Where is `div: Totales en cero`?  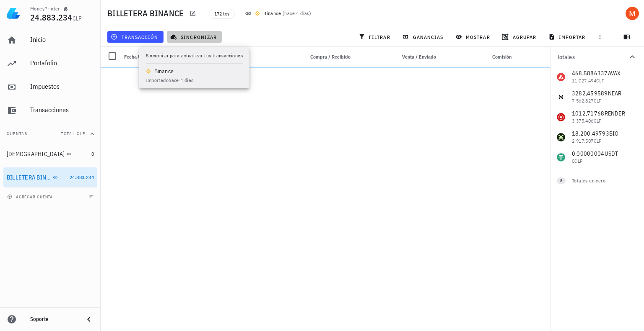 div: Totales en cero is located at coordinates (596, 181).